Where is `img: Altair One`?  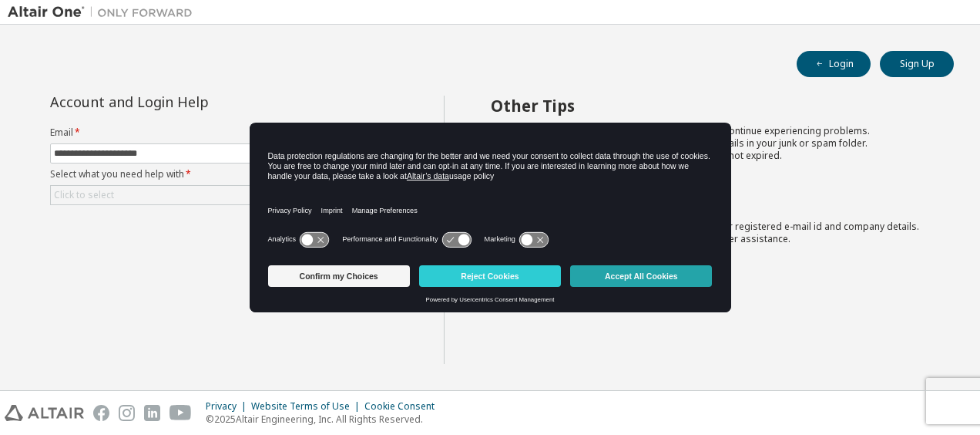
img: Altair One is located at coordinates (104, 12).